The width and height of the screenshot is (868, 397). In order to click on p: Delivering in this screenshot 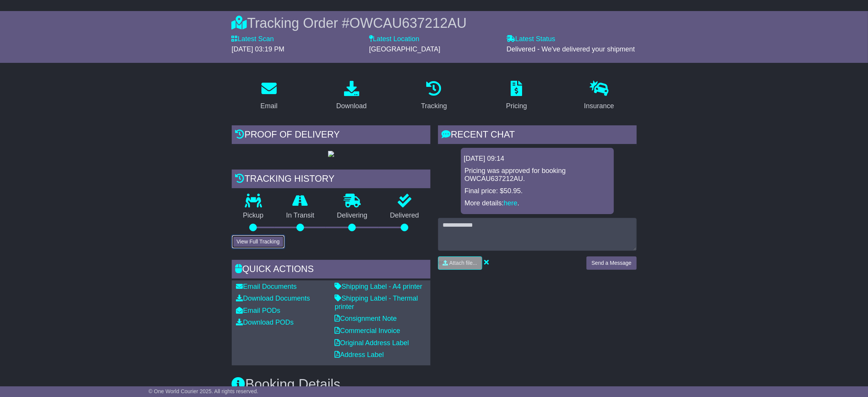, I will do `click(352, 215)`.